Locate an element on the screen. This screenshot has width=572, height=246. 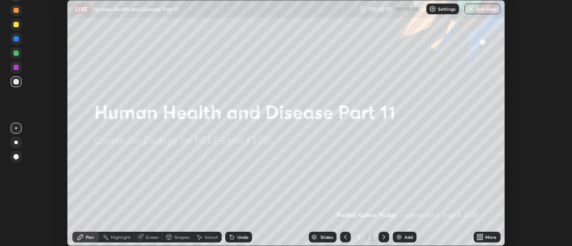
p: LIVE is located at coordinates (81, 9).